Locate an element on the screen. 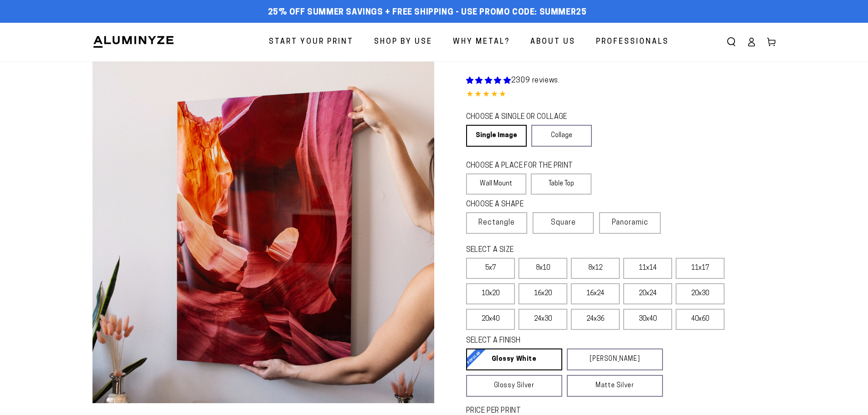 The width and height of the screenshot is (868, 415). label: 24x30 is located at coordinates (542, 319).